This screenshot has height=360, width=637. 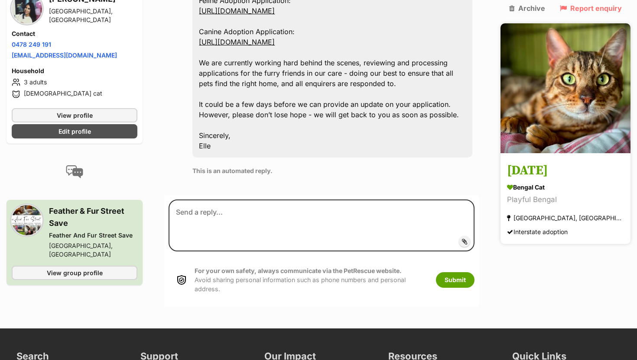 What do you see at coordinates (565, 188) in the screenshot?
I see `div: Bengal Cat` at bounding box center [565, 188].